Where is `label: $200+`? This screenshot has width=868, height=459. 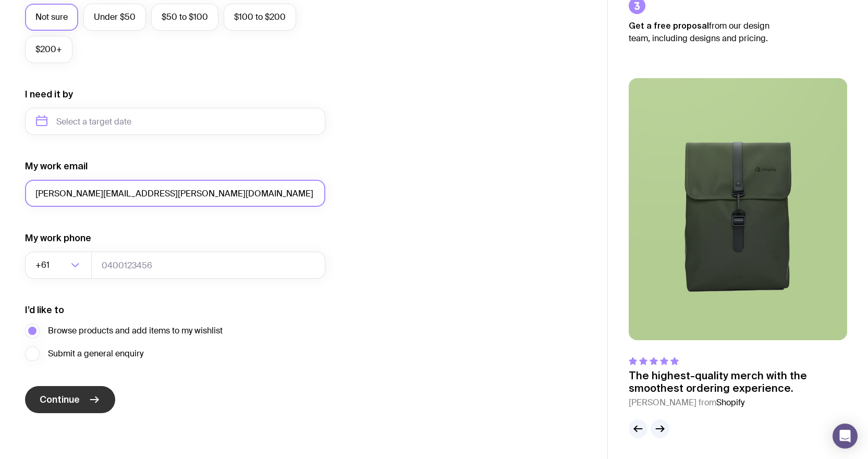 label: $200+ is located at coordinates (49, 50).